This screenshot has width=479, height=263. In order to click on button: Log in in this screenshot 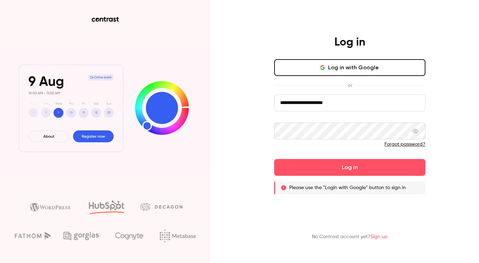, I will do `click(350, 167)`.